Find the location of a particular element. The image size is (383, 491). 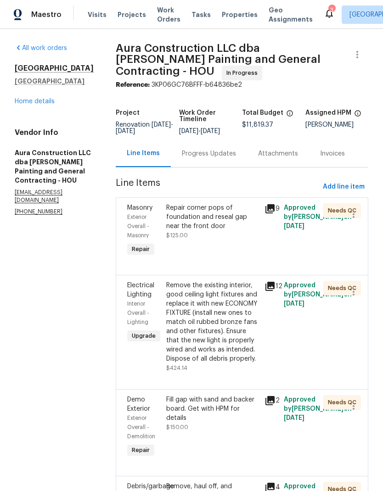

div: Line Items is located at coordinates (143, 153).